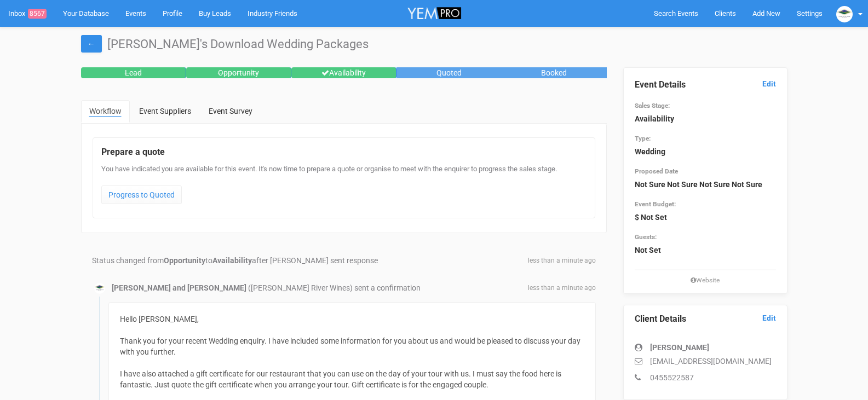 This screenshot has height=400, width=868. I want to click on span: 8567, so click(38, 14).